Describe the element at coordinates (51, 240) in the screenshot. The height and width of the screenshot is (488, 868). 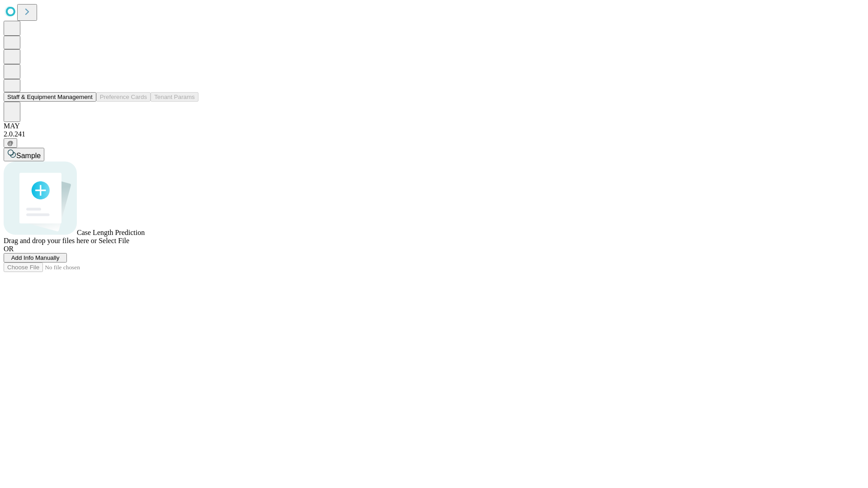
I see `span: Drag and drop your files here or` at that location.